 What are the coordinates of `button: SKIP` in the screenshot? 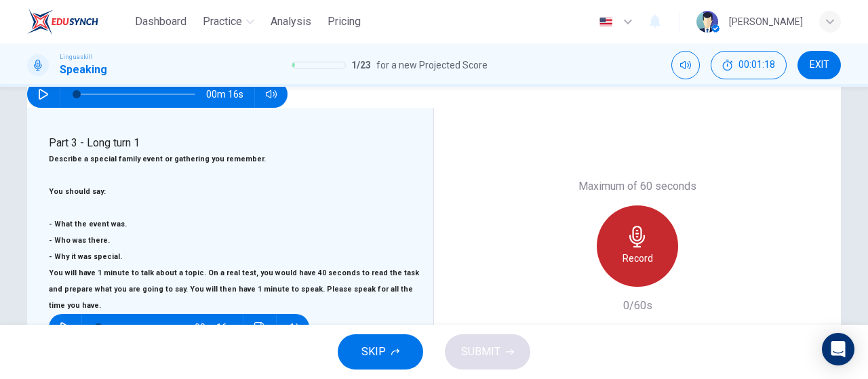 It's located at (381, 352).